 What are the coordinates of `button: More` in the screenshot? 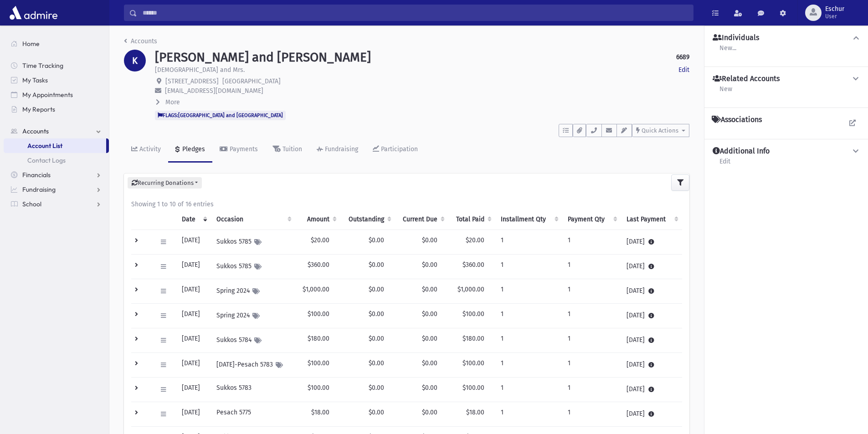 It's located at (167, 102).